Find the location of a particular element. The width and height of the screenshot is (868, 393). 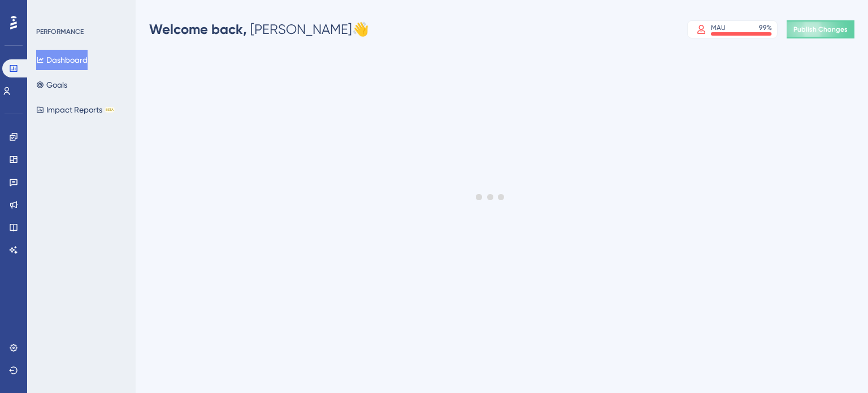

button: Dashboard is located at coordinates (62, 60).